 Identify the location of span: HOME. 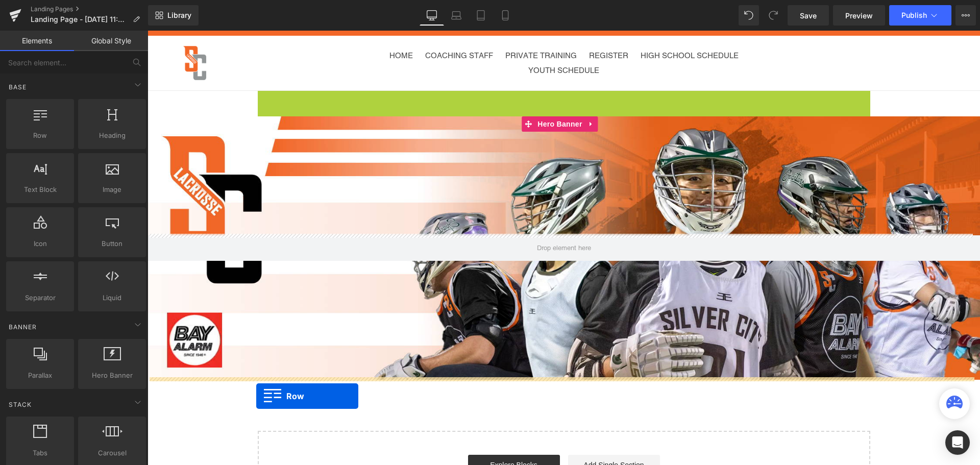
(254, 24).